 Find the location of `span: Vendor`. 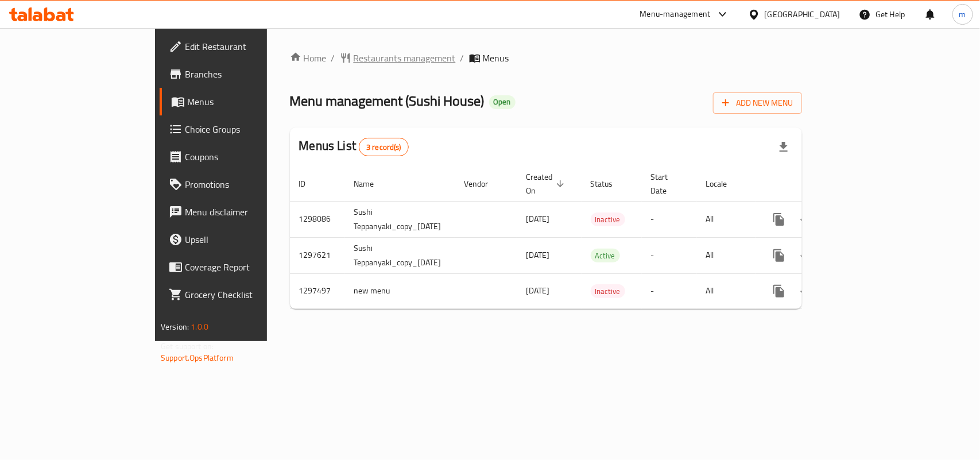

span: Vendor is located at coordinates (484, 184).